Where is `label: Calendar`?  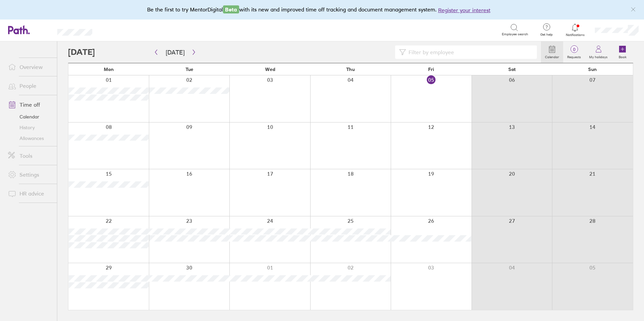 label: Calendar is located at coordinates (552, 56).